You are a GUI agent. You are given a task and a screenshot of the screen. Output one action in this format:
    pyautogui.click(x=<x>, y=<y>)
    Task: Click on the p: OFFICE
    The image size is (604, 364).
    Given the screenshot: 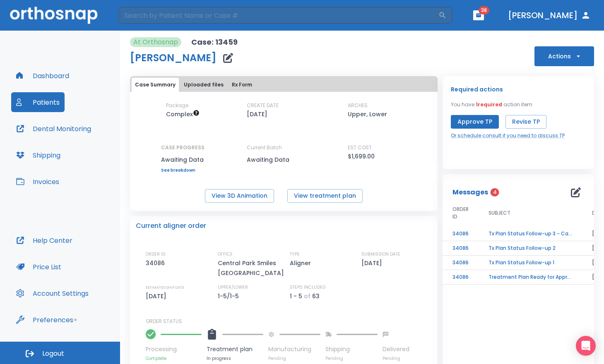 What is the action you would take?
    pyautogui.click(x=225, y=254)
    